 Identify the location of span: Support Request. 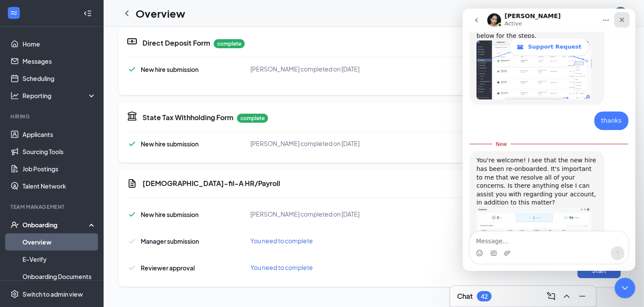
(91, 38).